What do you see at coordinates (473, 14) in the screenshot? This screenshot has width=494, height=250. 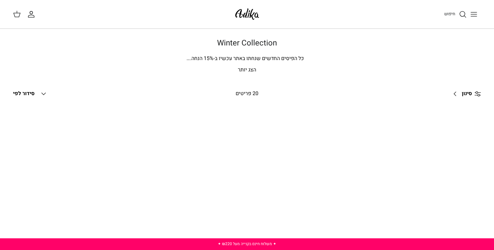 I see `button: Toggle menu` at bounding box center [473, 14].